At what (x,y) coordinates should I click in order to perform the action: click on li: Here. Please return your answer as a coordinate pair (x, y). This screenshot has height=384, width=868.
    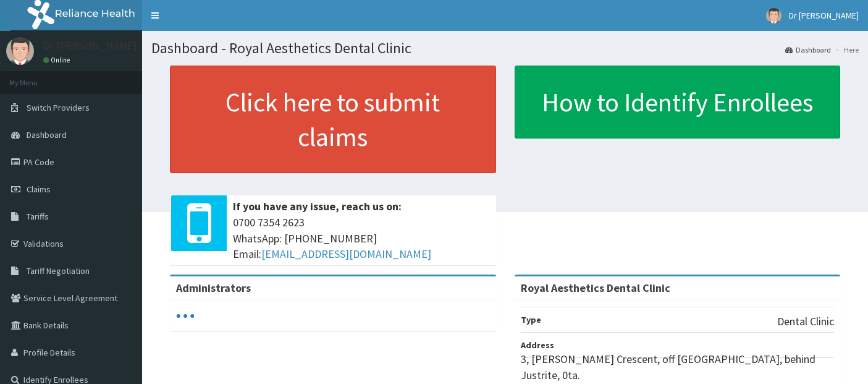
    Looking at the image, I should click on (845, 49).